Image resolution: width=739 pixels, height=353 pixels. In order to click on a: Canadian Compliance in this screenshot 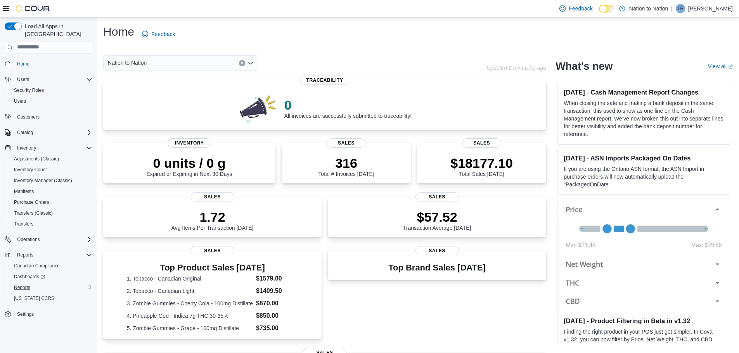, I will do `click(37, 266)`.